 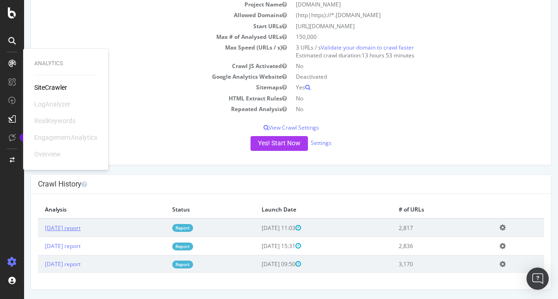 What do you see at coordinates (418, 246) in the screenshot?
I see `td: 2,836` at bounding box center [418, 246].